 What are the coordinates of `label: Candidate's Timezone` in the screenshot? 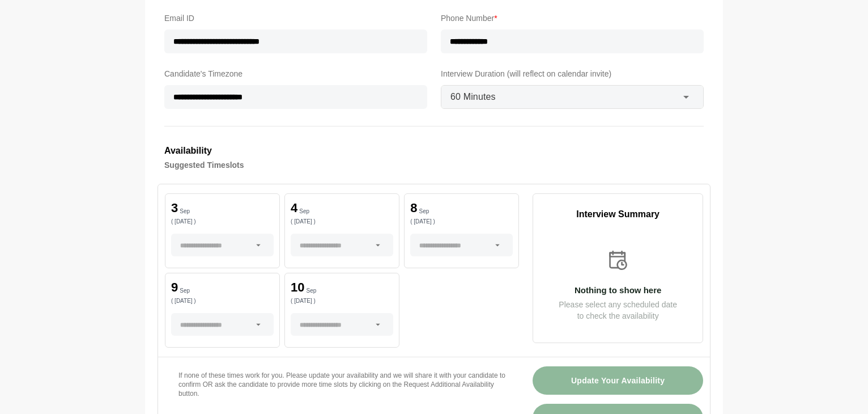 It's located at (295, 74).